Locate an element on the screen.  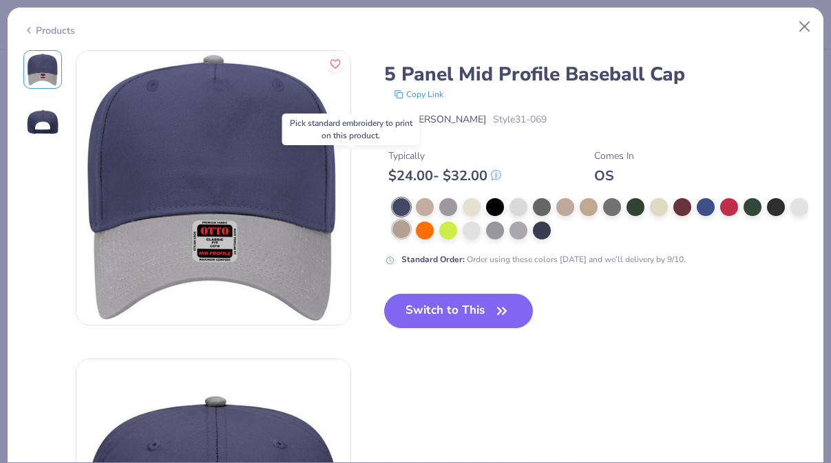
div: 5 Panel Mid Profile Baseball Cap is located at coordinates (596, 74).